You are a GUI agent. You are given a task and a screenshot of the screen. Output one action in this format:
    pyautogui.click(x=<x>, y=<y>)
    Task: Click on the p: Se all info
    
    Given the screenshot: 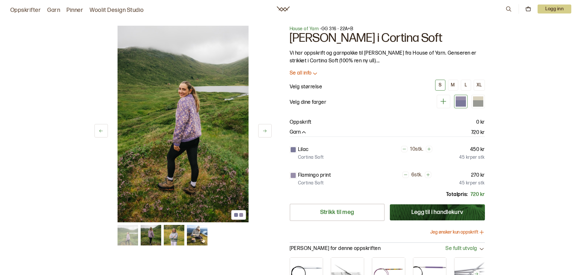 What is the action you would take?
    pyautogui.click(x=301, y=73)
    